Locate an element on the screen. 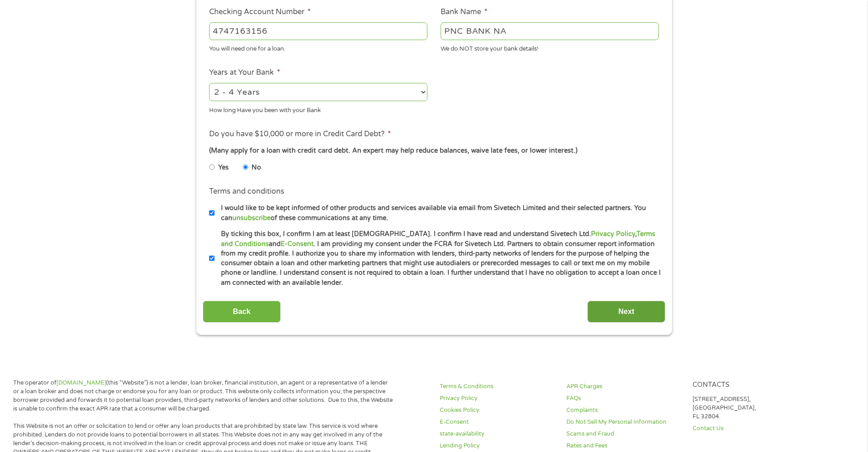 The height and width of the screenshot is (452, 868). label: I would like to be kept informed of other products and services available via email from Sivetech... is located at coordinates (437, 213).